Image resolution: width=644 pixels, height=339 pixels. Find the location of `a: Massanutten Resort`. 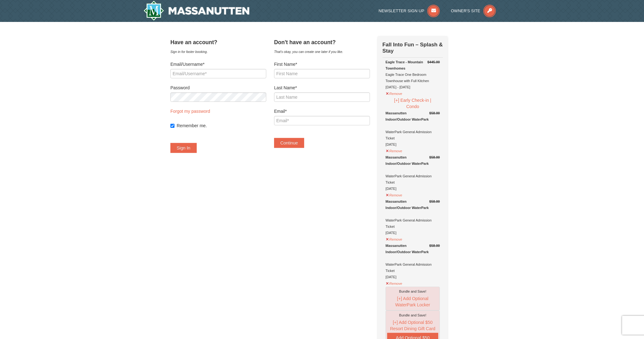

a: Massanutten Resort is located at coordinates (197, 11).